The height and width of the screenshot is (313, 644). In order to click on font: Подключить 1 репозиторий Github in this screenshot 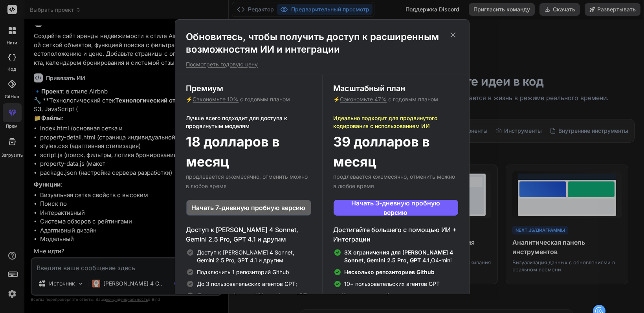, I will do `click(243, 272)`.